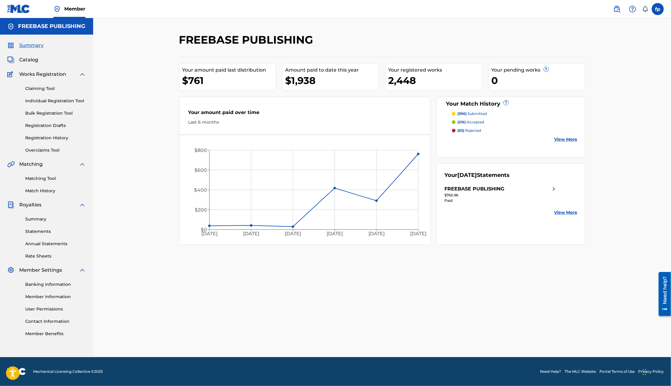  I want to click on a: Member Information, so click(56, 296).